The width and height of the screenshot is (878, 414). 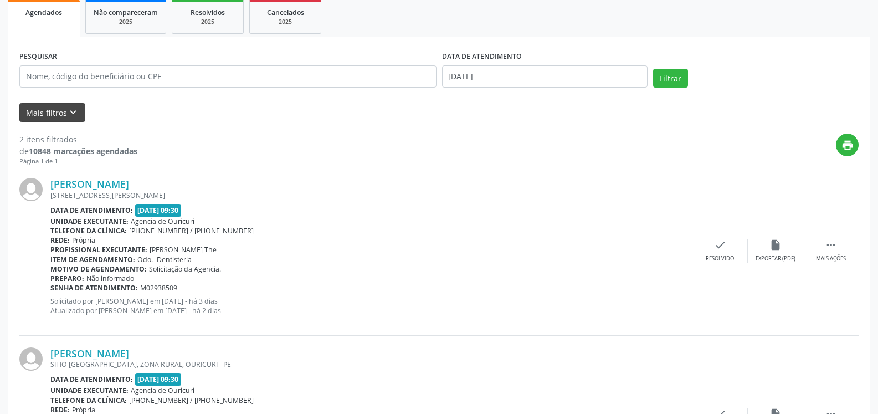 I want to click on span: Resolvidos, so click(x=208, y=12).